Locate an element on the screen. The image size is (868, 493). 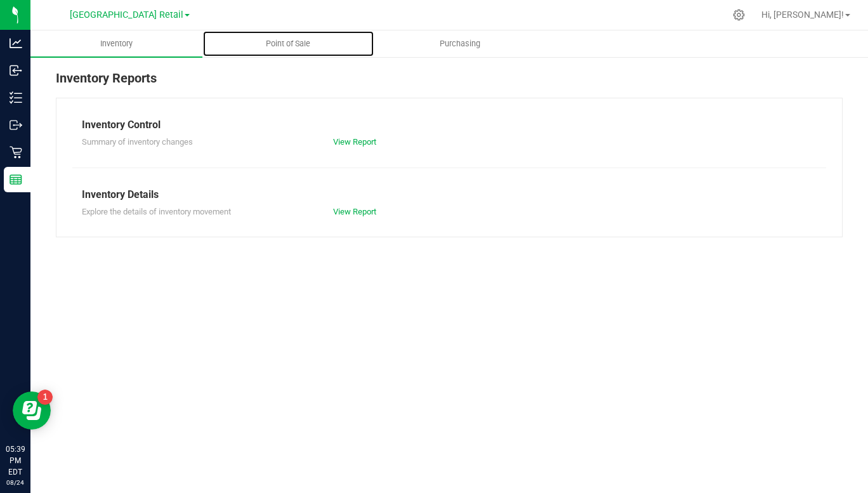
span: Inventory is located at coordinates (116, 44).